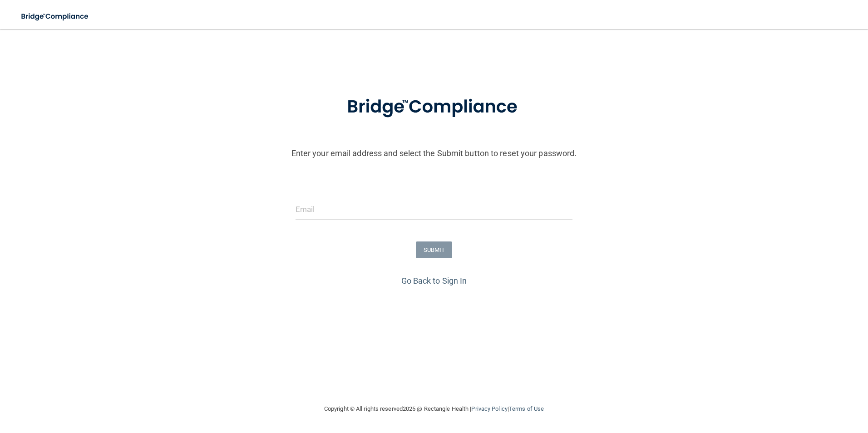 The width and height of the screenshot is (868, 433). What do you see at coordinates (434, 210) in the screenshot?
I see `input: Email` at bounding box center [434, 210].